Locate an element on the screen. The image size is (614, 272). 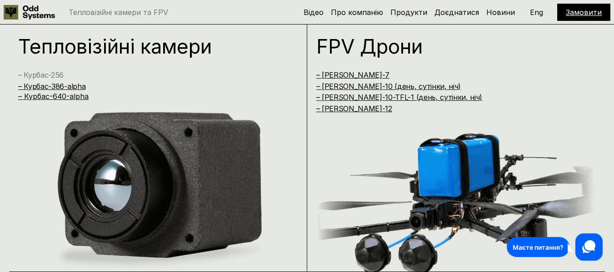
a: – Курбас-256 is located at coordinates (41, 75).